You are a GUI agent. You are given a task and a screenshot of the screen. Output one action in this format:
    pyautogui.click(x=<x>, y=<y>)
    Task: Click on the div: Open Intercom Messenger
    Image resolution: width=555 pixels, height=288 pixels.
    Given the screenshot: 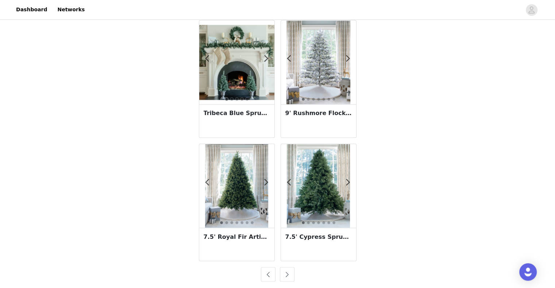 What is the action you would take?
    pyautogui.click(x=528, y=272)
    